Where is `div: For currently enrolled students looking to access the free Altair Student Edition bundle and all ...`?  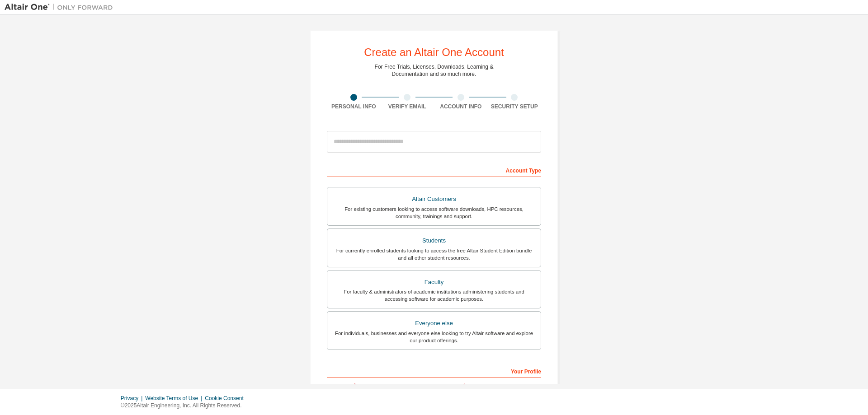 div: For currently enrolled students looking to access the free Altair Student Edition bundle and all ... is located at coordinates (434, 254).